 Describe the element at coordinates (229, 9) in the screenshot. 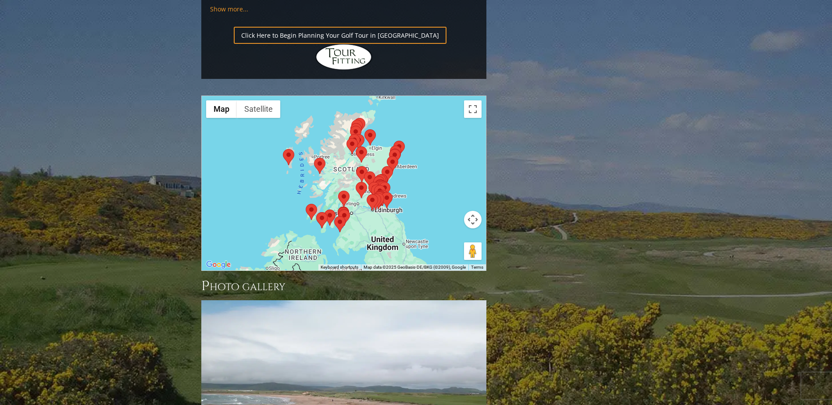

I see `span: Show more...` at that location.